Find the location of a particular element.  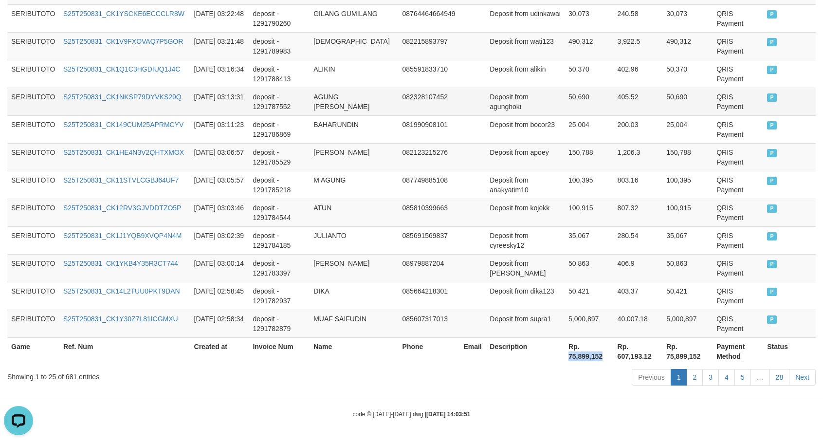

td: 08764464664949 is located at coordinates (429, 18).